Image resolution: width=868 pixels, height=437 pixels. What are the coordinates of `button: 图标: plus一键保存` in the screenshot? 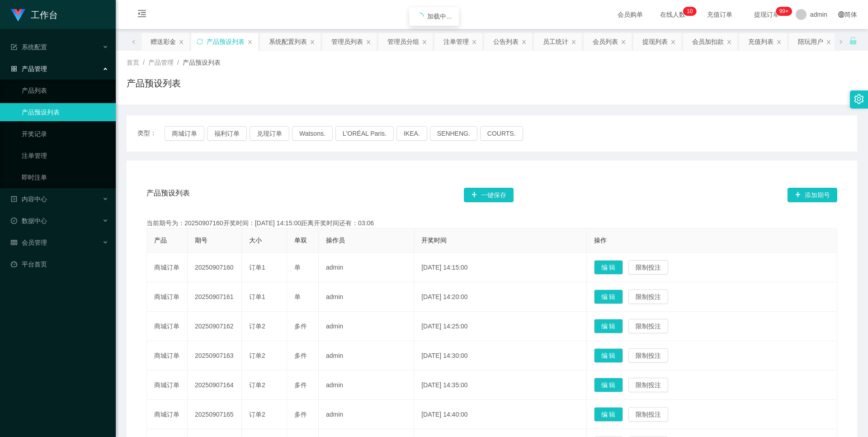 It's located at (489, 195).